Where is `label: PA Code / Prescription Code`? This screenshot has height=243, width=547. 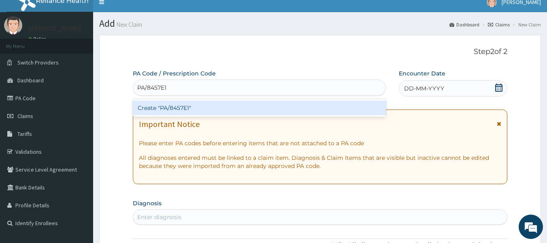 label: PA Code / Prescription Code is located at coordinates (174, 73).